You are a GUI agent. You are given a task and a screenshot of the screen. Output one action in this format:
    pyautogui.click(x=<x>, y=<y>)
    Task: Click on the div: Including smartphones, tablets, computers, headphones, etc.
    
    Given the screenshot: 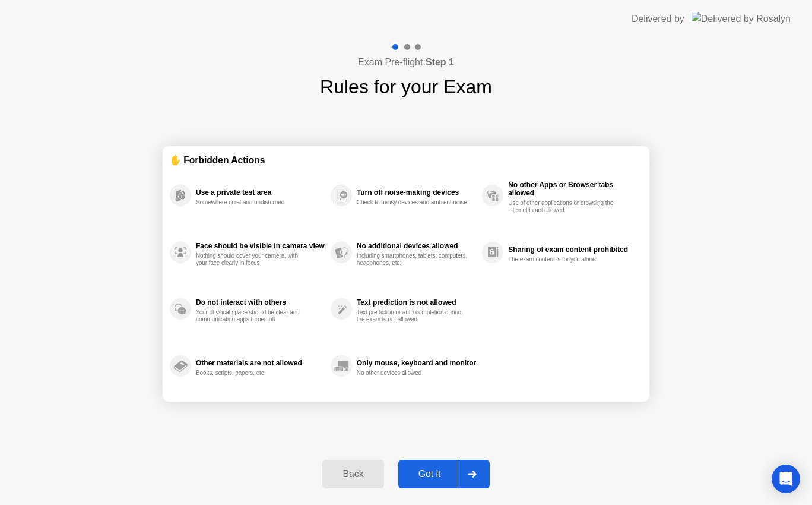 What is the action you would take?
    pyautogui.click(x=412, y=260)
    